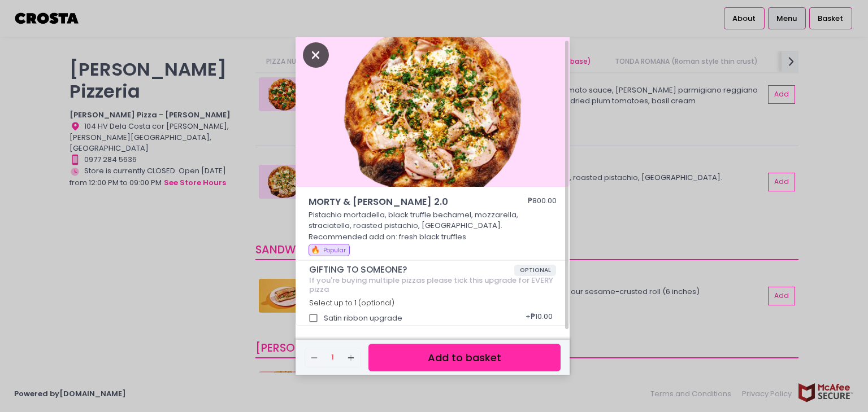 The width and height of the screenshot is (868, 412). What do you see at coordinates (539, 319) in the screenshot?
I see `div: + ₱10.00` at bounding box center [539, 319].